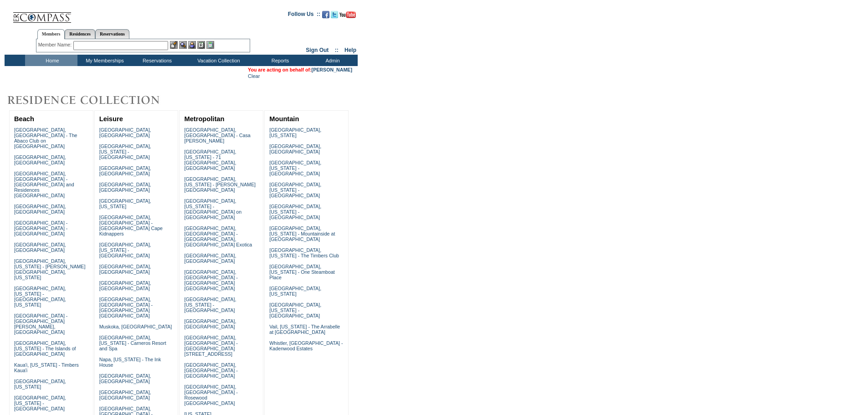 The width and height of the screenshot is (868, 415). Describe the element at coordinates (24, 119) in the screenshot. I see `a: Beach` at that location.